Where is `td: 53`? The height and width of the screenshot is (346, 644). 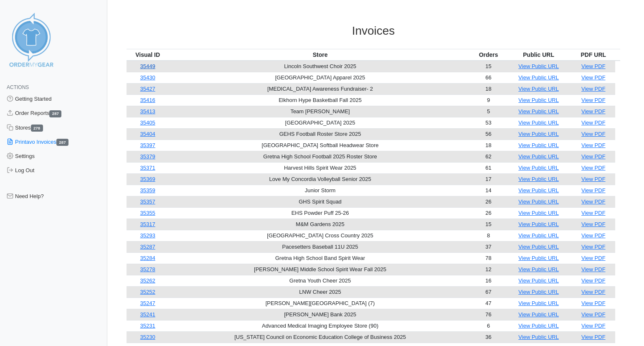 td: 53 is located at coordinates (488, 123).